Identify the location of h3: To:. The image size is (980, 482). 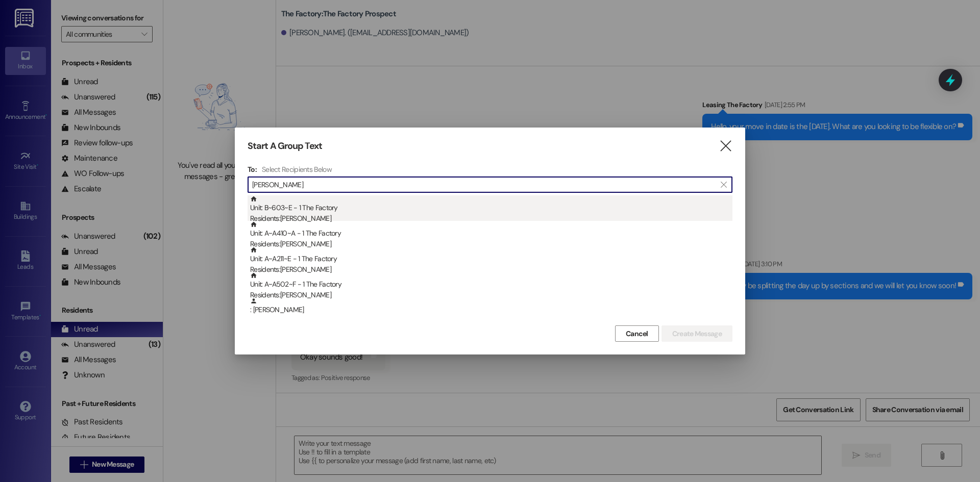
(252, 169).